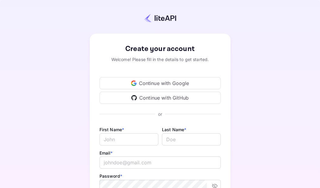 Image resolution: width=320 pixels, height=188 pixels. I want to click on label: Password, so click(111, 175).